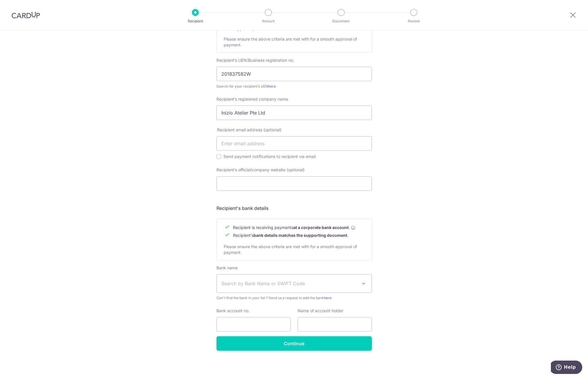 This screenshot has width=588, height=378. I want to click on b: bank details matches the supporting document, so click(300, 235).